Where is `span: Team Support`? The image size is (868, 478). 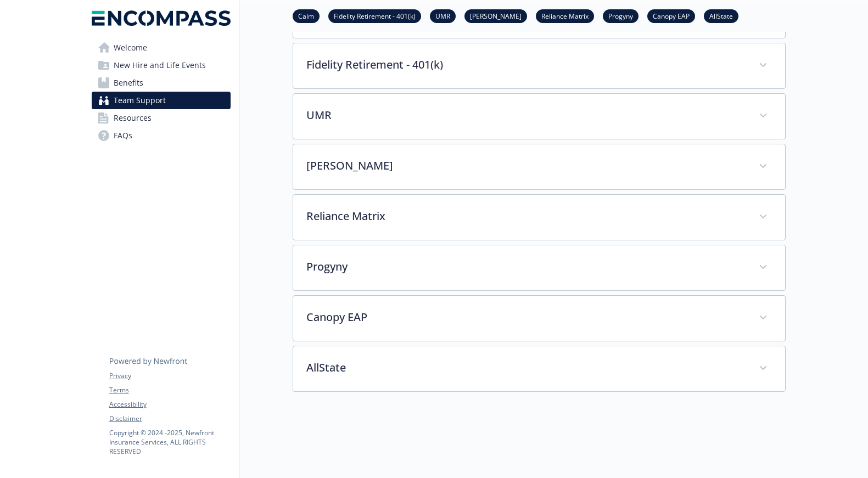 span: Team Support is located at coordinates (140, 100).